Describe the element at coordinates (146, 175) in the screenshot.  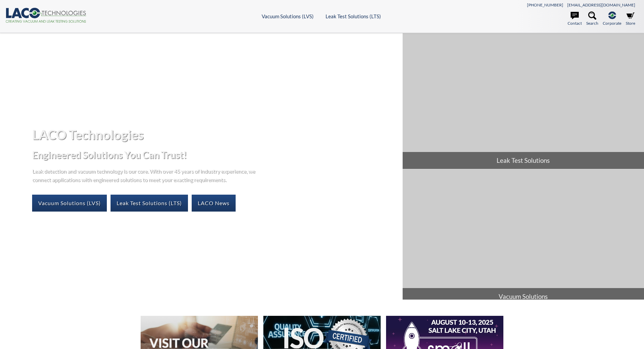
I see `p: Leak detection and vacuum technology is our core. With over 45 years of industry experience, we c...` at that location.